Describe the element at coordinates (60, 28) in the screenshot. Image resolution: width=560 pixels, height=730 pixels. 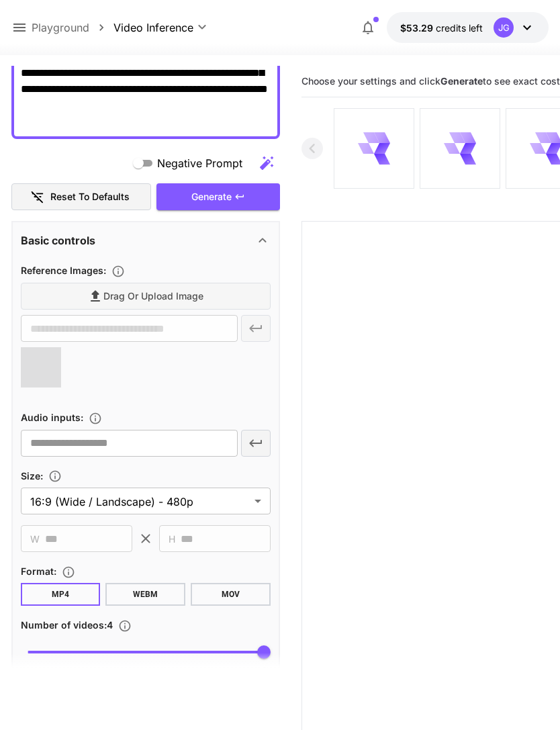
I see `p: Playground` at that location.